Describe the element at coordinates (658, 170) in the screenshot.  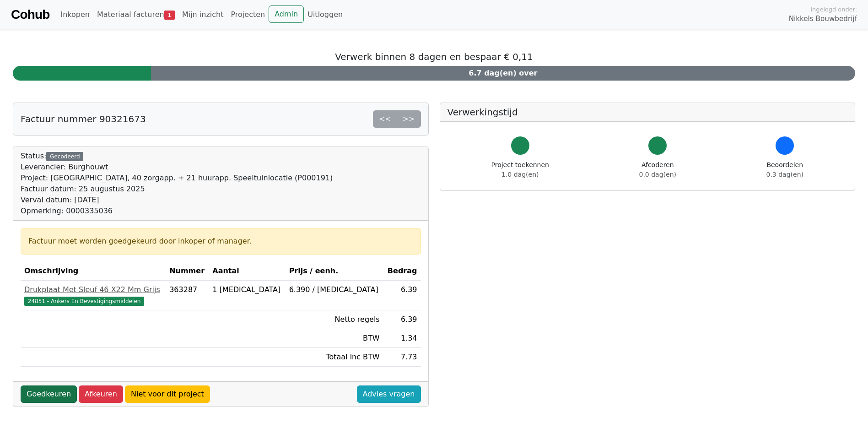
I see `div: Afcoderen` at that location.